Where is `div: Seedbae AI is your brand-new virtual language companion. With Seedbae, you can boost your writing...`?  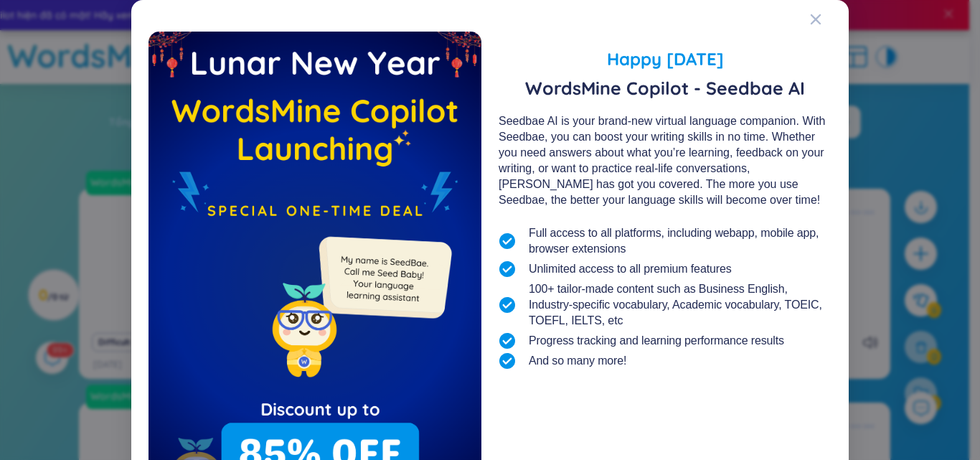
div: Seedbae AI is your brand-new virtual language companion. With Seedbae, you can boost your writing... is located at coordinates (665, 161).